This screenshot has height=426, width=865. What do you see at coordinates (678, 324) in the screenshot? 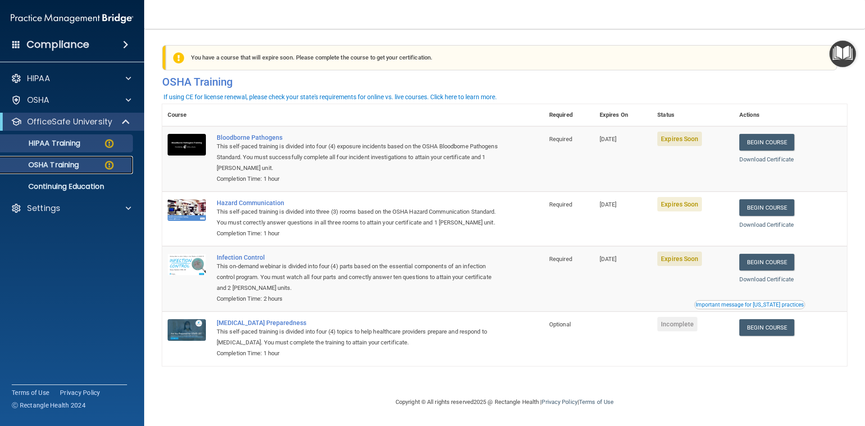
I see `span: Incomplete` at bounding box center [678, 324].